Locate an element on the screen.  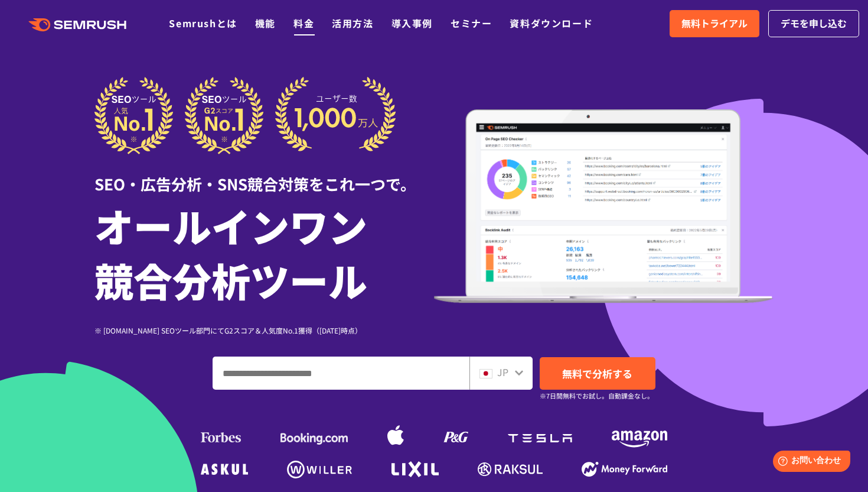
a: 無料トライアル is located at coordinates (714, 23).